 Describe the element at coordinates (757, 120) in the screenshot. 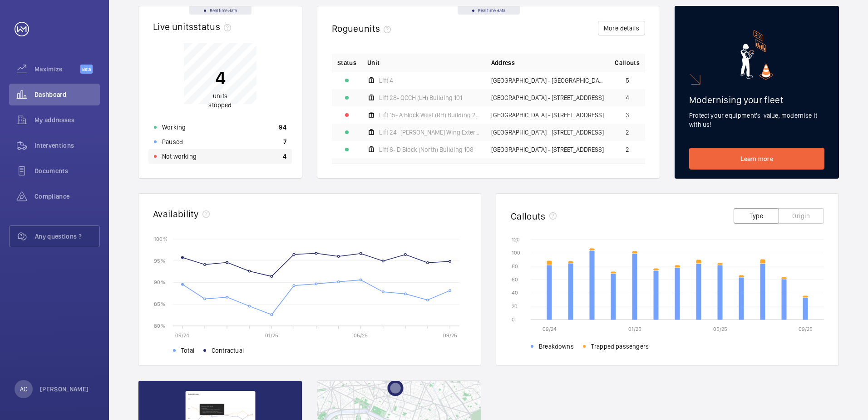

I see `p: Protect your equipment's value, modernise it with us!` at that location.